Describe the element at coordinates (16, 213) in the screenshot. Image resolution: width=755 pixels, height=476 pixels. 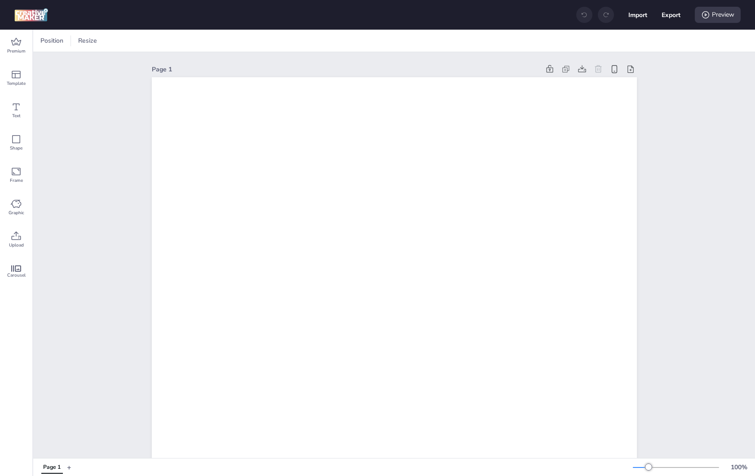
I see `span: Graphic` at that location.